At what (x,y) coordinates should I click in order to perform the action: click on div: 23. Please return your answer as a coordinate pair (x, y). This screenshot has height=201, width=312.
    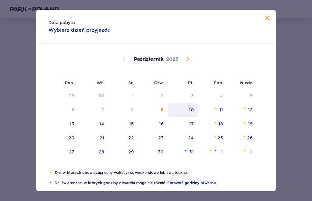
    Looking at the image, I should click on (161, 138).